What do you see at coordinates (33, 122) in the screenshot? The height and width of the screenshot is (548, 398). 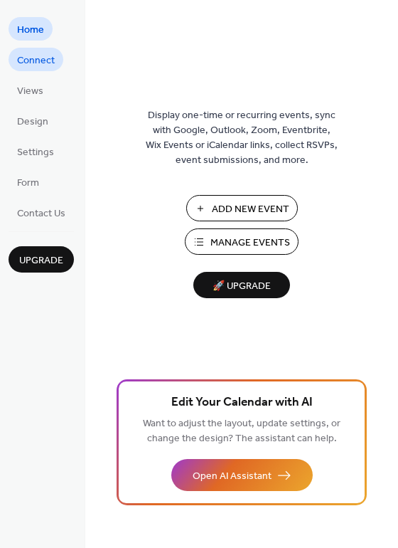 I see `span: Design` at bounding box center [33, 122].